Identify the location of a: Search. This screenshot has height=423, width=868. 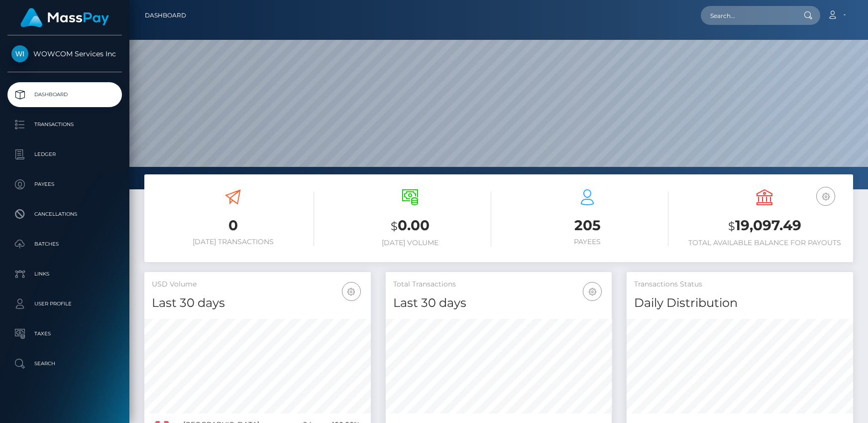
(65, 364).